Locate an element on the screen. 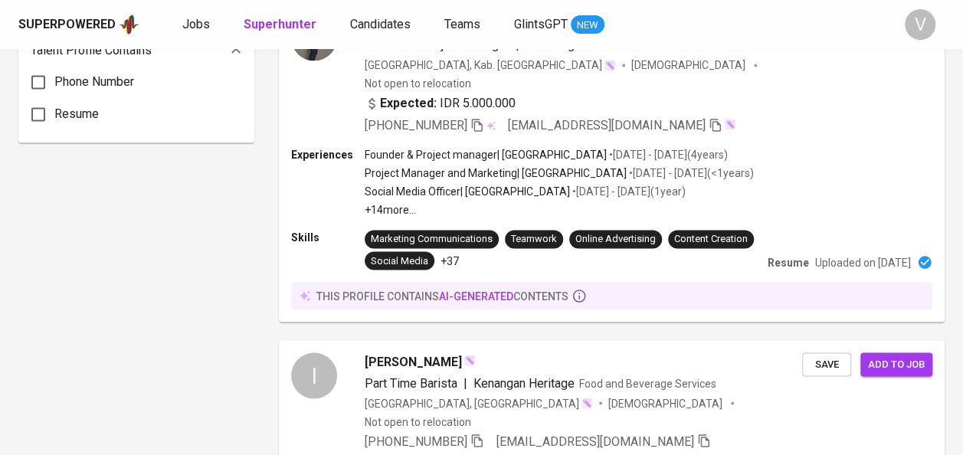  div: Talent Profile Contains is located at coordinates (136, 51).